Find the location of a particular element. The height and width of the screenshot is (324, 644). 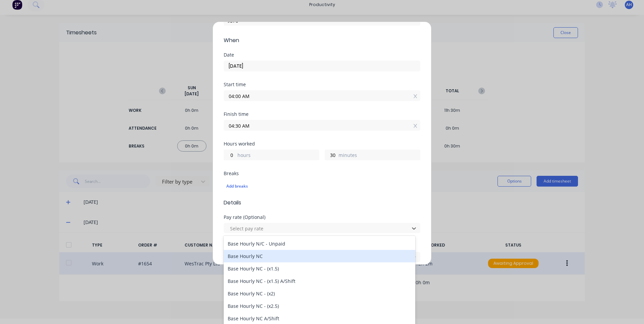

div: Base Hourly NC is located at coordinates (319, 256).